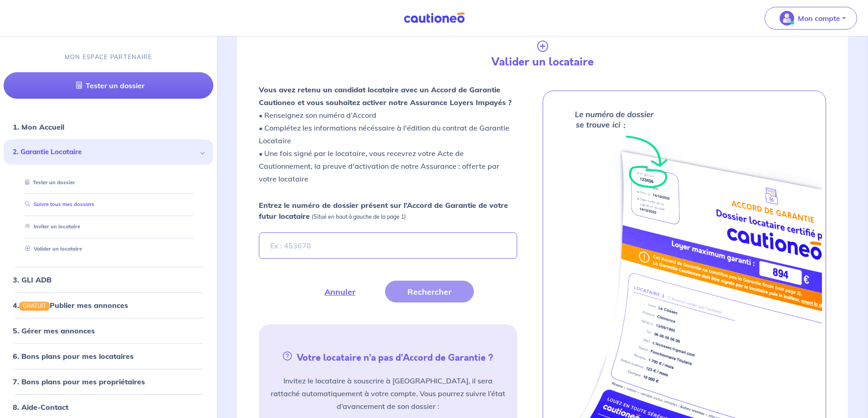  I want to click on div: Valider un locataire, so click(108, 249).